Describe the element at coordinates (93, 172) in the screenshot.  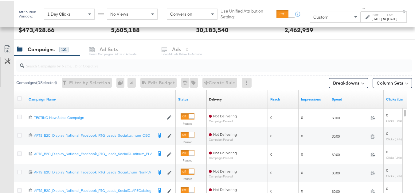
I see `div: APTS_B2C_Display_National_Facebook_RTG_Leads_Social...num_NonPLV` at that location.